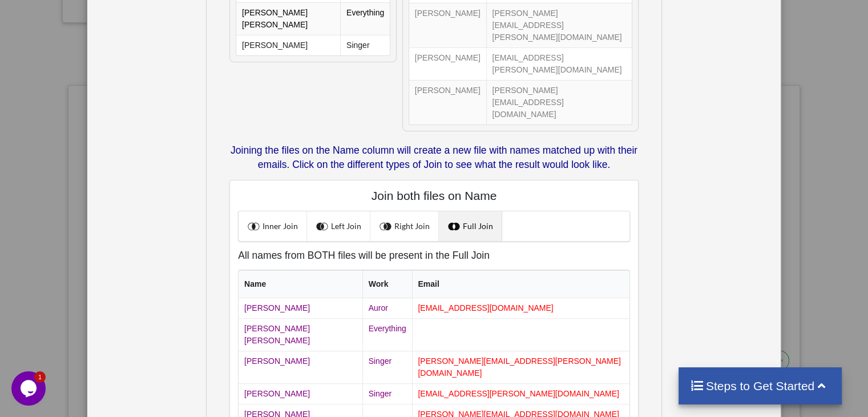  I want to click on td: Auror, so click(387, 308).